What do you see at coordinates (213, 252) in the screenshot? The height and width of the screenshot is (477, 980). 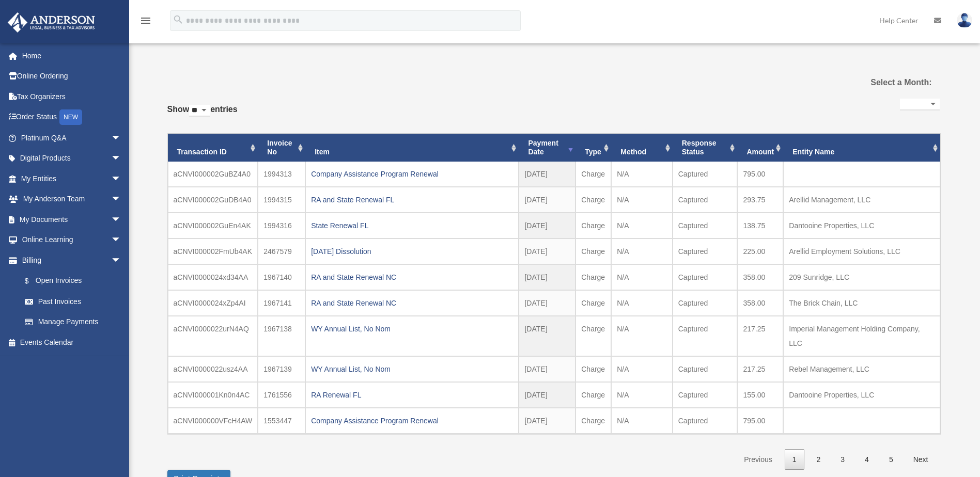 I see `td: aCNVI000002FmUb4AK` at bounding box center [213, 252].